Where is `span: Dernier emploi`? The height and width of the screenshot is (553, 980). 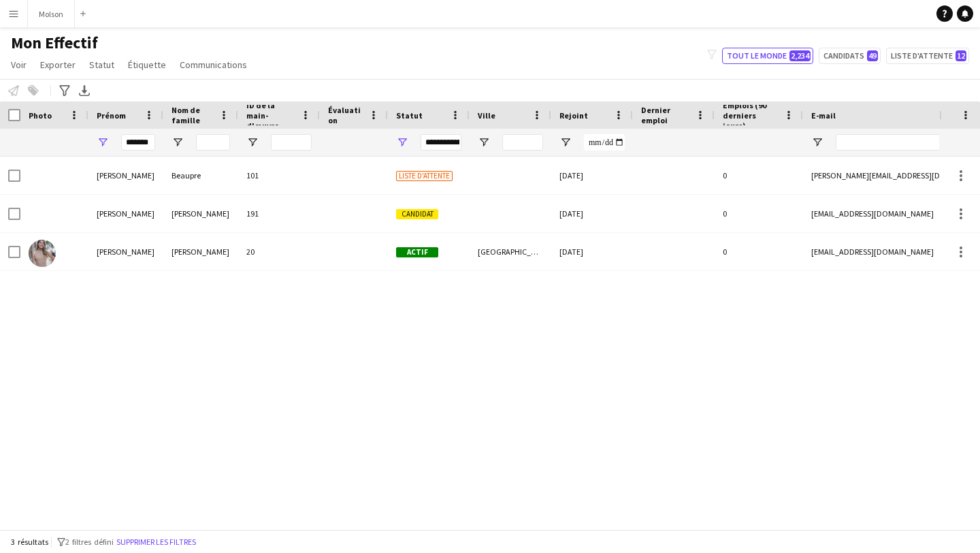 span: Dernier emploi is located at coordinates (665, 115).